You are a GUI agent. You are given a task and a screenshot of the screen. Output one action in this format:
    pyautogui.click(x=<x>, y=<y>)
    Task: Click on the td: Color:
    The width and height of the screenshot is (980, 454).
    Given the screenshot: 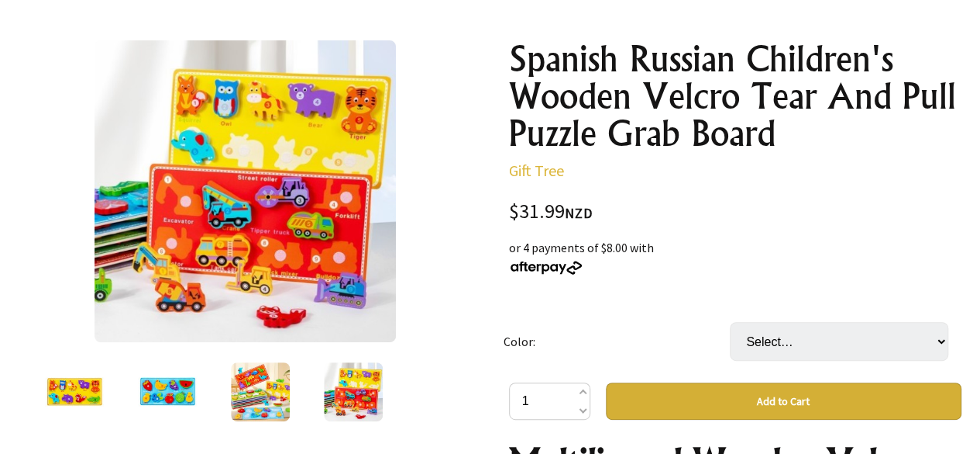 What is the action you would take?
    pyautogui.click(x=617, y=341)
    